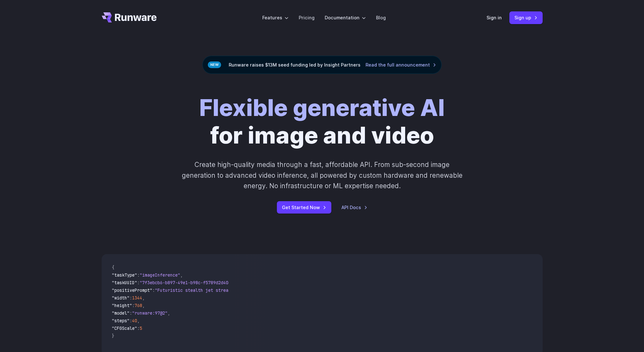 This screenshot has height=352, width=644. What do you see at coordinates (141, 328) in the screenshot?
I see `span: 5` at bounding box center [141, 328].